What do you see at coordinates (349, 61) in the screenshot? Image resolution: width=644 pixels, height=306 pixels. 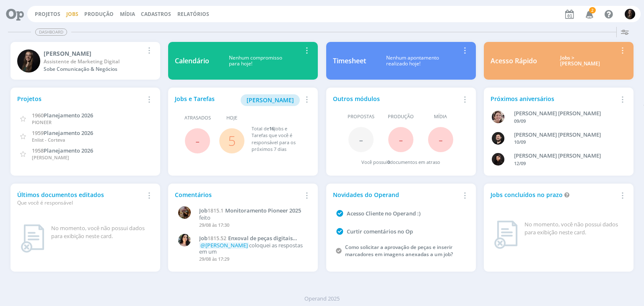 I see `div: Timesheet` at bounding box center [349, 61].